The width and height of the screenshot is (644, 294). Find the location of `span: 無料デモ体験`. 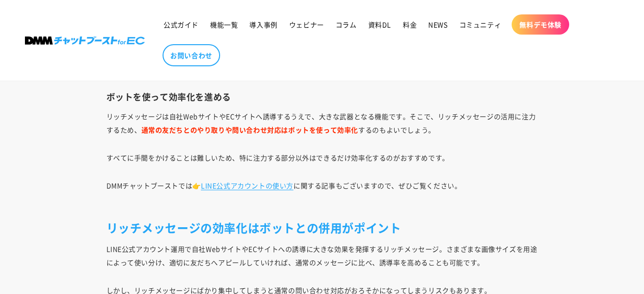

span: 無料デモ体験 is located at coordinates (541, 25).